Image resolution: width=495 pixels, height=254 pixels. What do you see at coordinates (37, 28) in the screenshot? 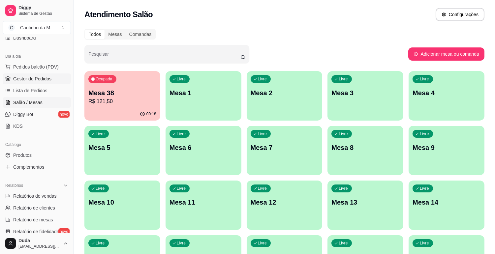
I see `div: Cantinho da M ...` at bounding box center [37, 28].